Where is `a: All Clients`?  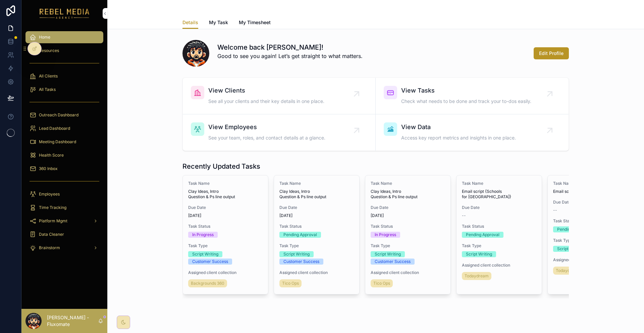
a: All Clients is located at coordinates (64, 76).